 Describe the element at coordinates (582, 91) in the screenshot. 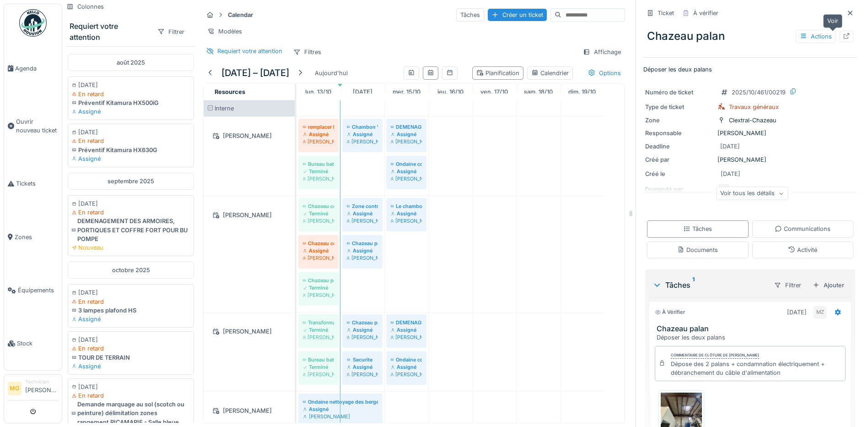

I see `a: 19 octobre 2025` at that location.